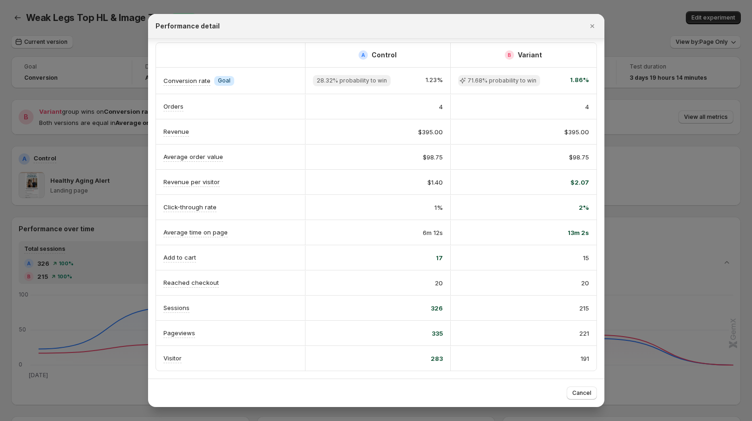 This screenshot has width=752, height=421. What do you see at coordinates (191, 282) in the screenshot?
I see `p: Reached checkout` at bounding box center [191, 282].